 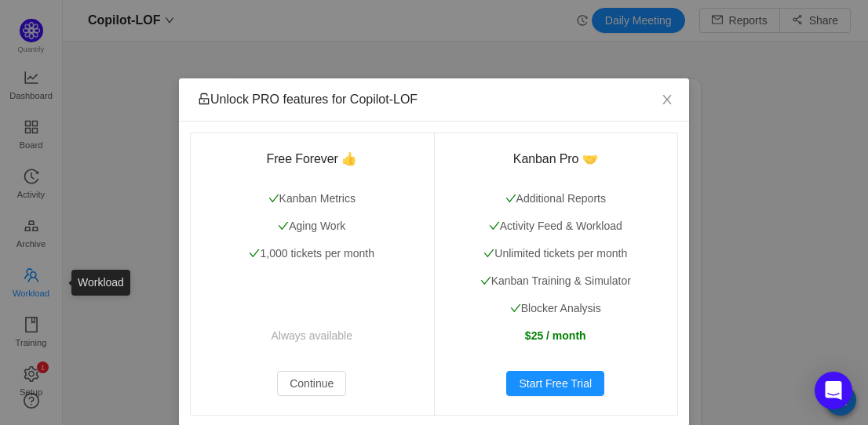 What do you see at coordinates (667, 100) in the screenshot?
I see `button: Close` at bounding box center [667, 100].